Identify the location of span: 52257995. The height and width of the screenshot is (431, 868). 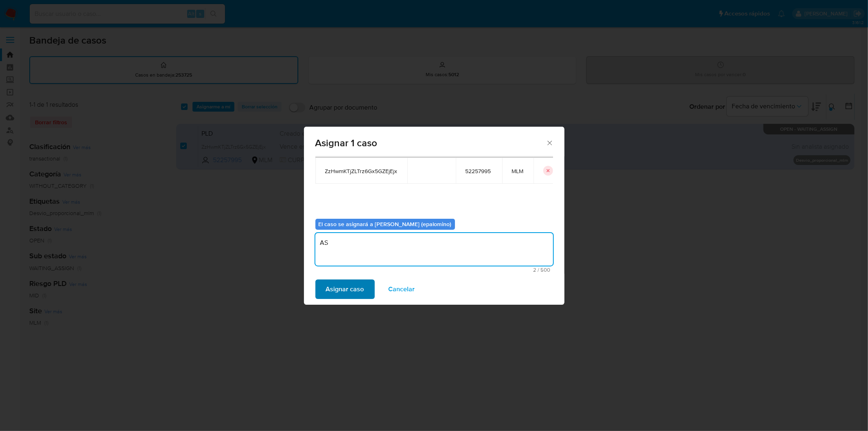
(478, 171).